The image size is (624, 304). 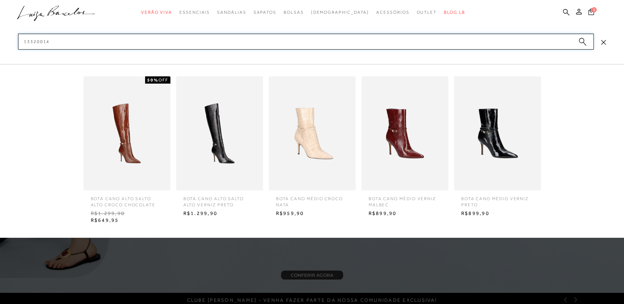 I want to click on a: BOTA CANO ALTO SALTO ALTO CROCO CHOCOLATE 50%OFF BOTA CANO ALTO SALTO ALTO CROCO CHOCOLATE R$1.29..., so click(x=127, y=151).